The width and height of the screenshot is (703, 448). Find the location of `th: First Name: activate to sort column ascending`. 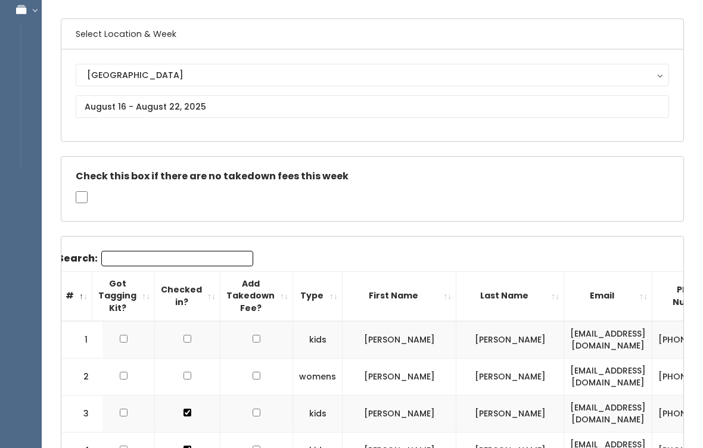

th: First Name: activate to sort column ascending is located at coordinates (399, 296).